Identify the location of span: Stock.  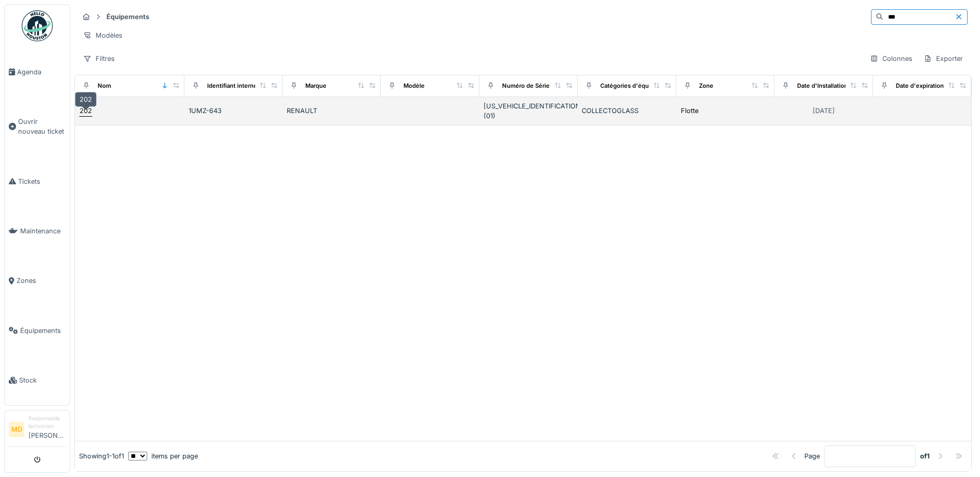
(42, 380).